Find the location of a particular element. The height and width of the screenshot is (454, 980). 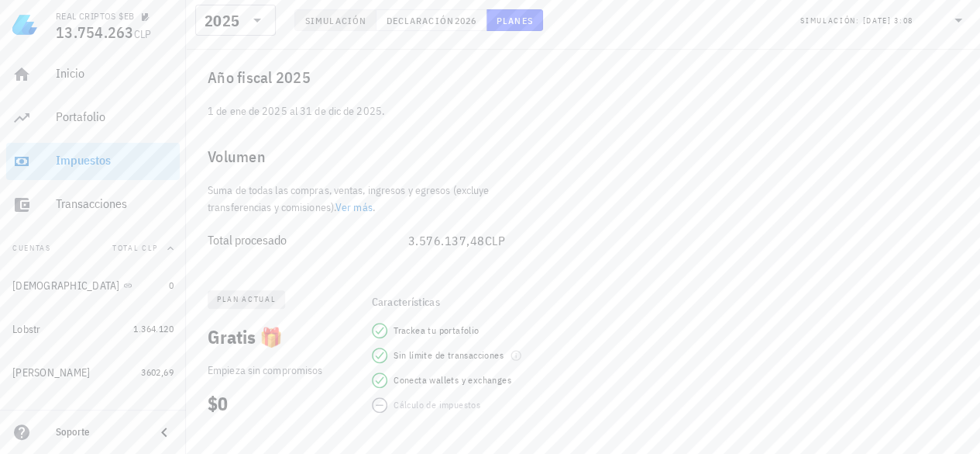

div: Soporte is located at coordinates (99, 432).